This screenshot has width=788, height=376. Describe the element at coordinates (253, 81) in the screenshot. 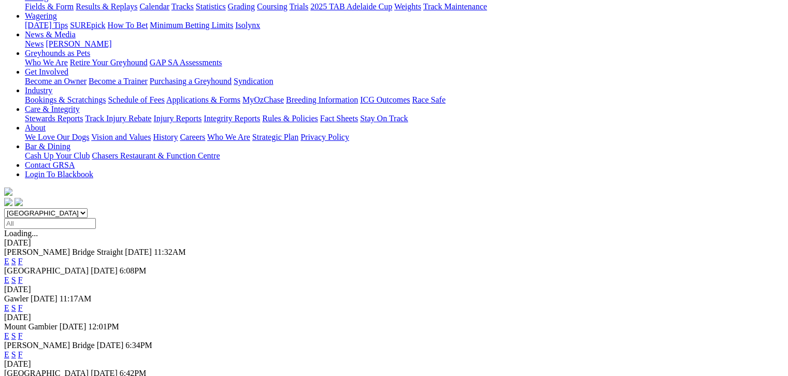

I see `a: Syndication` at that location.